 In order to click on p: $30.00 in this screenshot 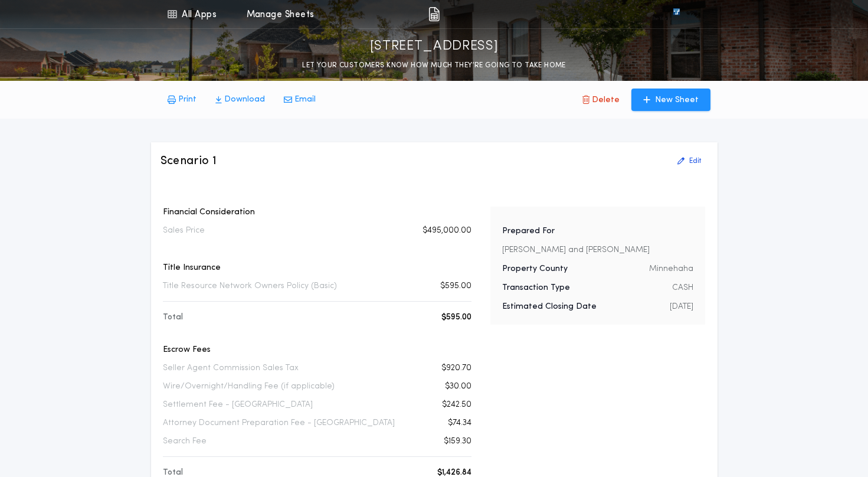, I will do `click(458, 387)`.